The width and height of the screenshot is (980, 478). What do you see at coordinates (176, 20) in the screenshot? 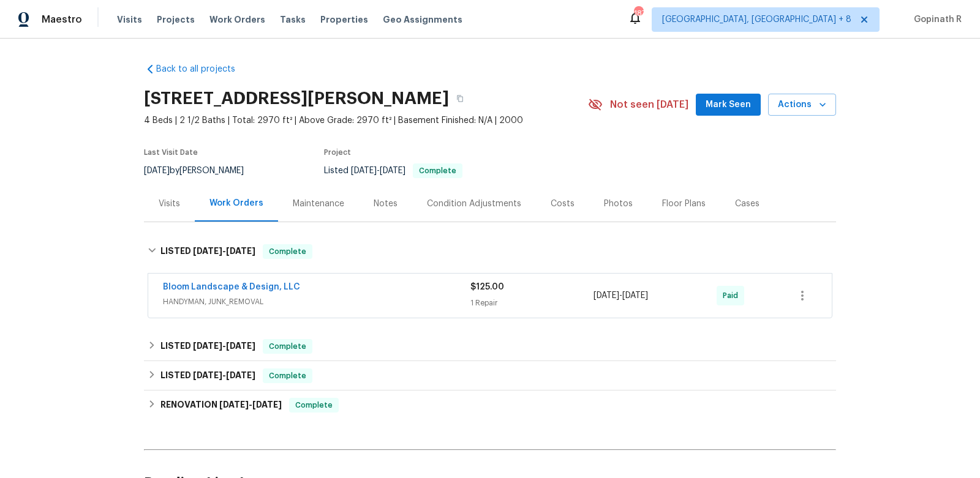
I see `span: Projects` at bounding box center [176, 20].